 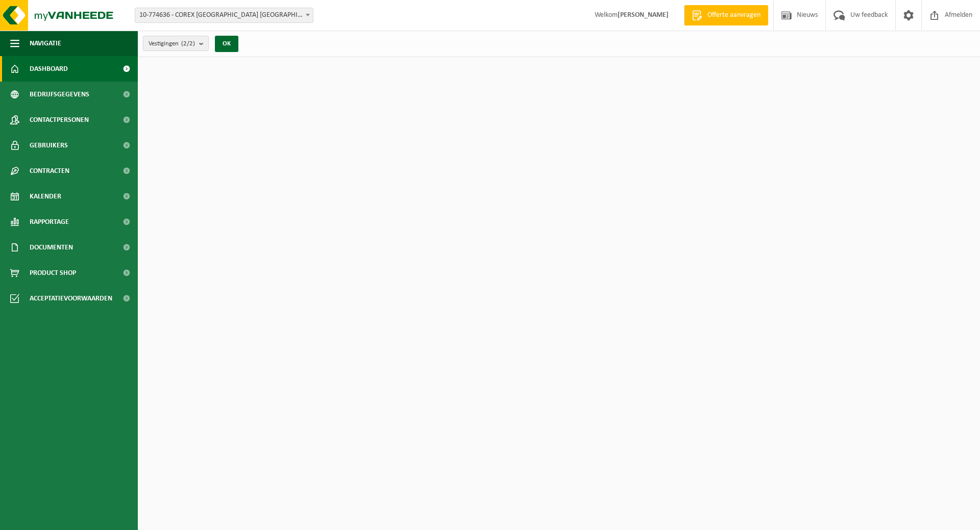 What do you see at coordinates (51, 247) in the screenshot?
I see `span: Documenten` at bounding box center [51, 247].